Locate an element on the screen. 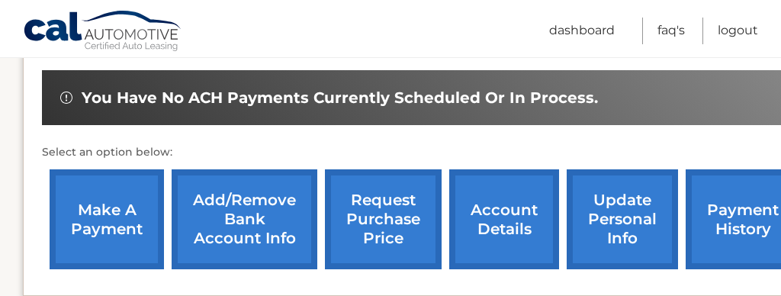 The height and width of the screenshot is (296, 781). span: You have no ACH payments currently scheduled or in process. is located at coordinates (339, 98).